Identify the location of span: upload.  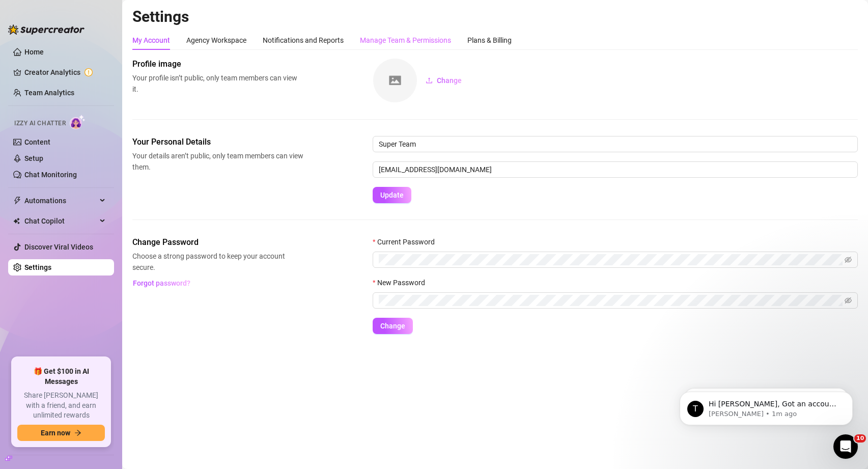
(429, 80).